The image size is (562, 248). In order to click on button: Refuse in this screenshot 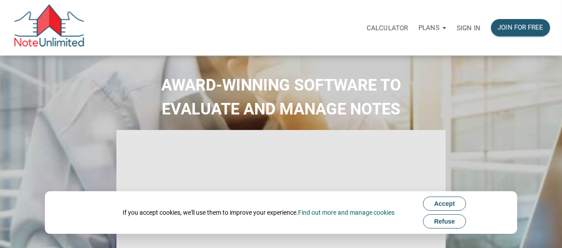, I will do `click(444, 222)`.